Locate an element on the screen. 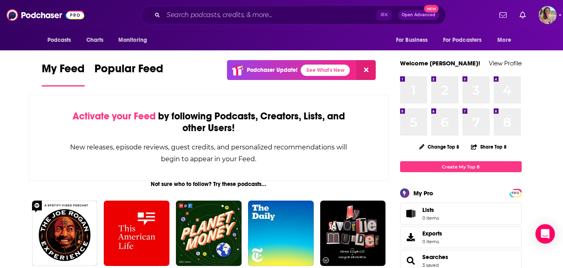  button: Share Top 8 is located at coordinates (489, 146).